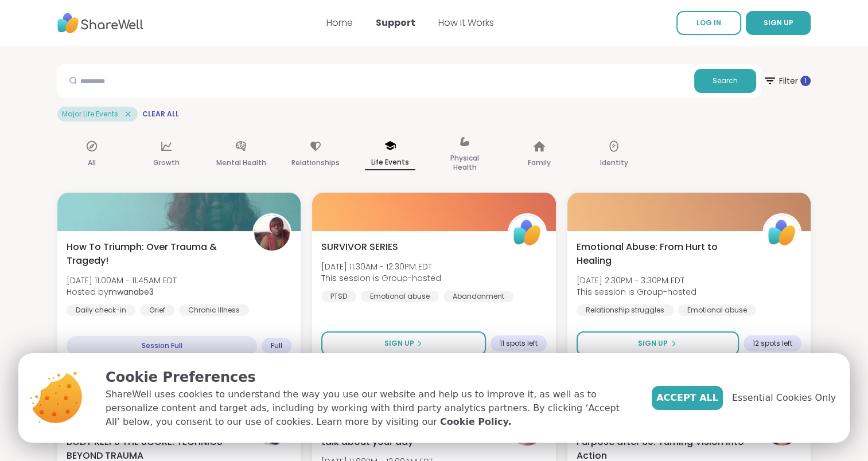  What do you see at coordinates (395, 22) in the screenshot?
I see `a: Support` at bounding box center [395, 22].